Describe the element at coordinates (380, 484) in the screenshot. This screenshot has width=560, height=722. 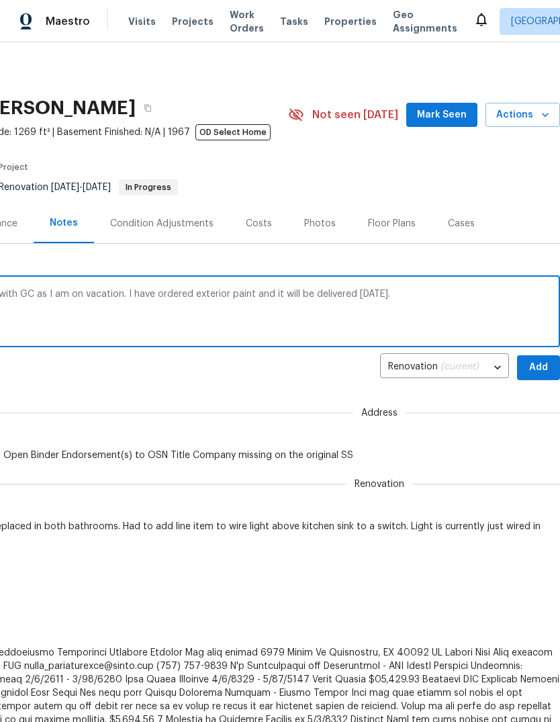
I see `span: Renovation` at that location.